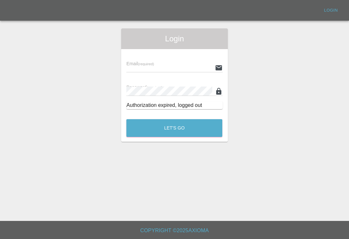  What do you see at coordinates (174, 39) in the screenshot?
I see `span: Login` at bounding box center [174, 39].